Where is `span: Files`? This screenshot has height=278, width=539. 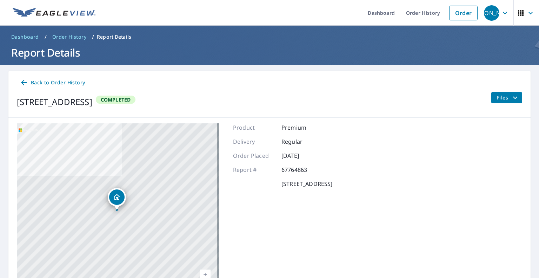
span: Files is located at coordinates (509, 98).